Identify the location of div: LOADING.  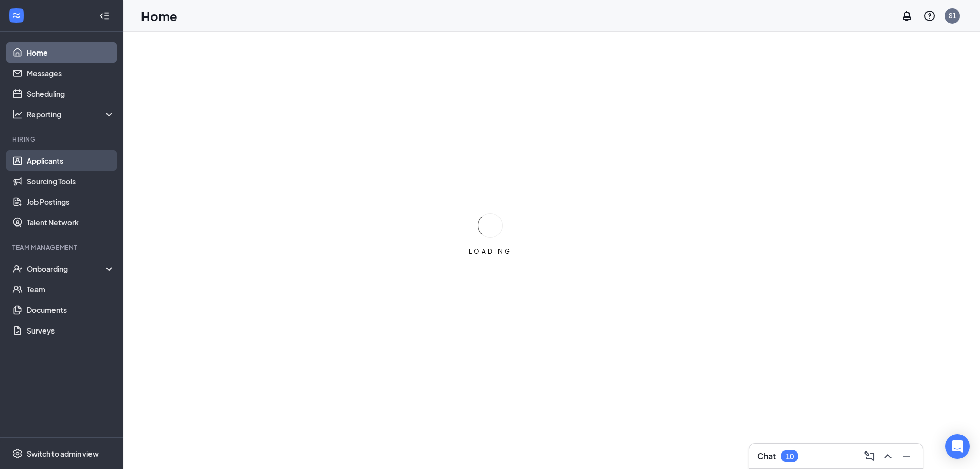
(490, 251).